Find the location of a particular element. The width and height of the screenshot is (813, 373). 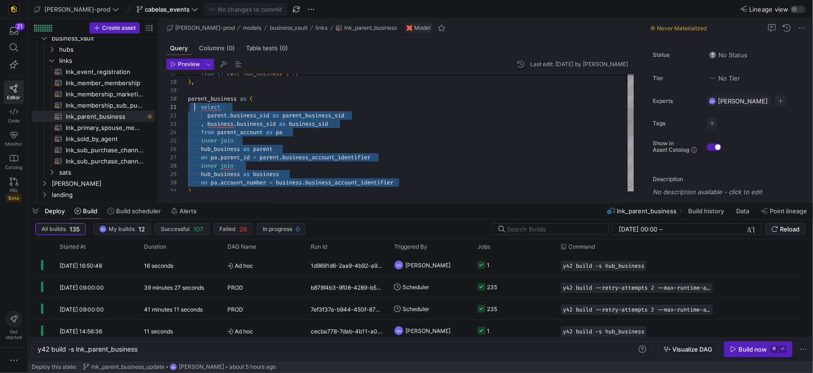

a: Editor is located at coordinates (14, 92).